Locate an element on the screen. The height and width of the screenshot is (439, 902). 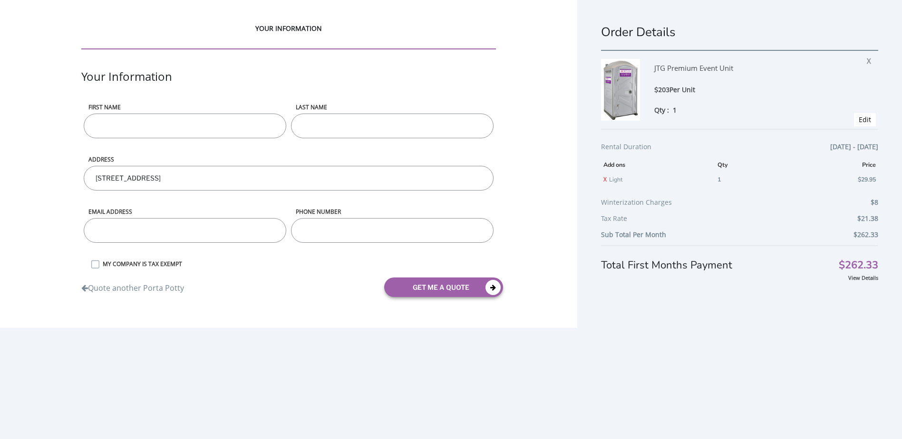
th: Qty is located at coordinates (748, 165).